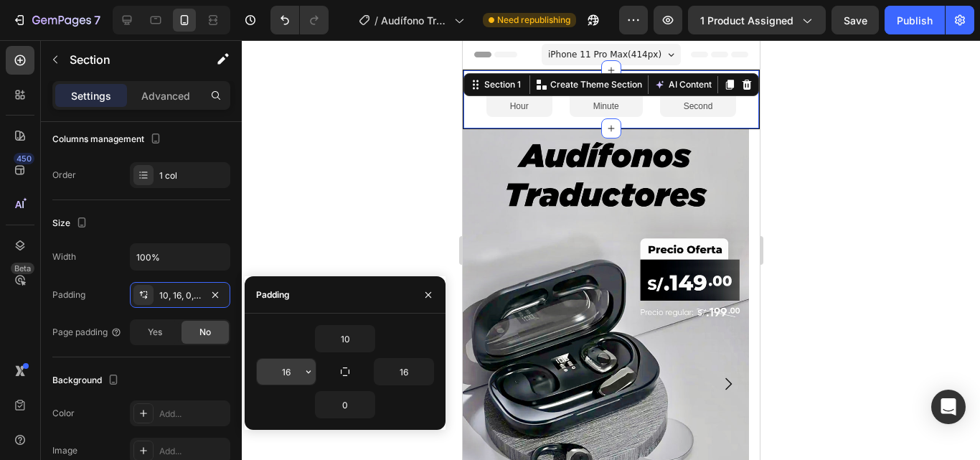 Image resolution: width=980 pixels, height=460 pixels. Describe the element at coordinates (56, 20) in the screenshot. I see `button: 7` at that location.